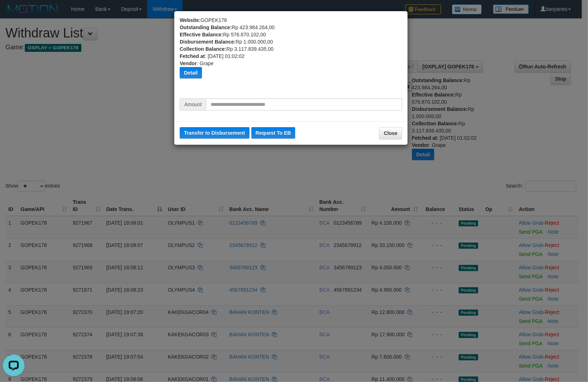 This screenshot has width=588, height=382. Describe the element at coordinates (273, 133) in the screenshot. I see `button: Request To EB` at that location.